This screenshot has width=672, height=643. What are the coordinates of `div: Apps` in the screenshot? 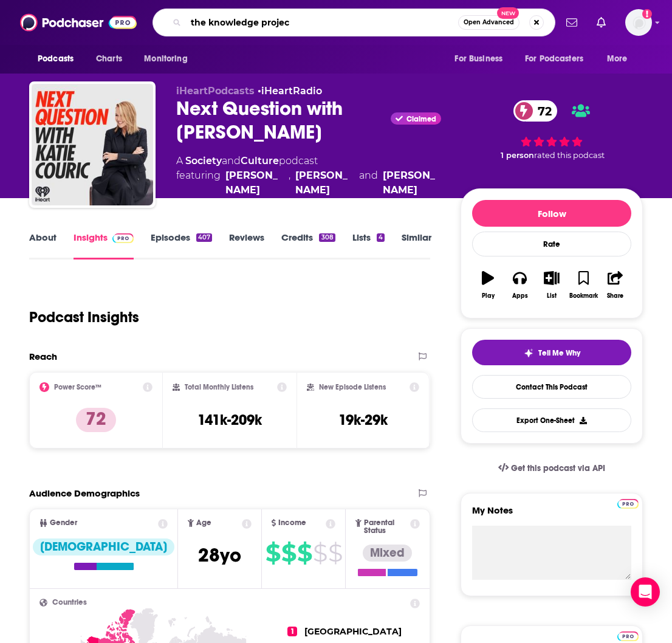 It's located at (520, 296).